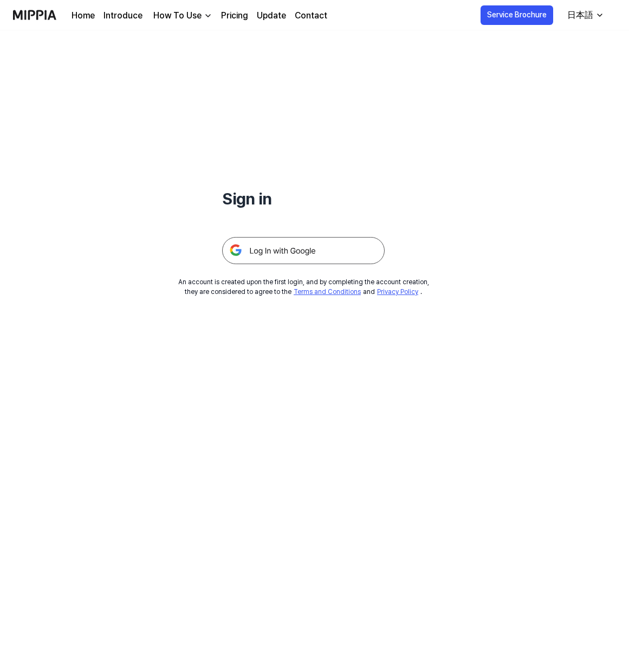  I want to click on a: Terms and Conditions, so click(327, 292).